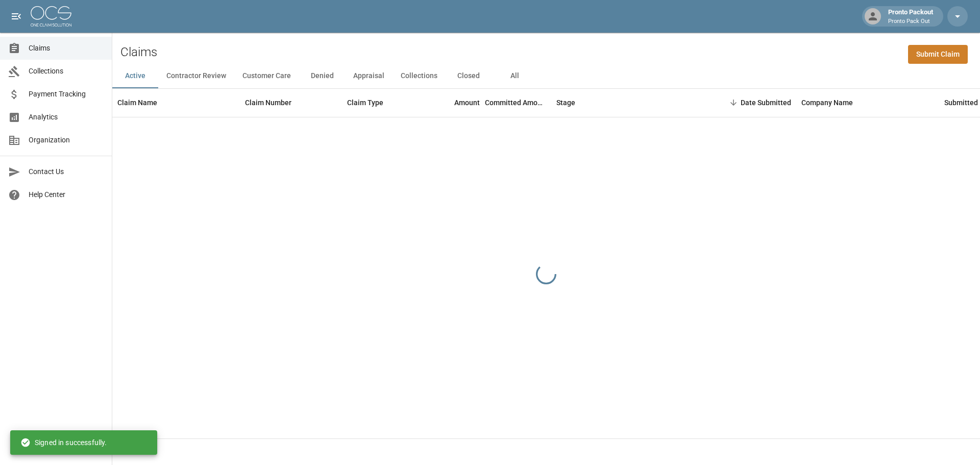 The width and height of the screenshot is (980, 465). Describe the element at coordinates (469, 76) in the screenshot. I see `button: Closed` at that location.